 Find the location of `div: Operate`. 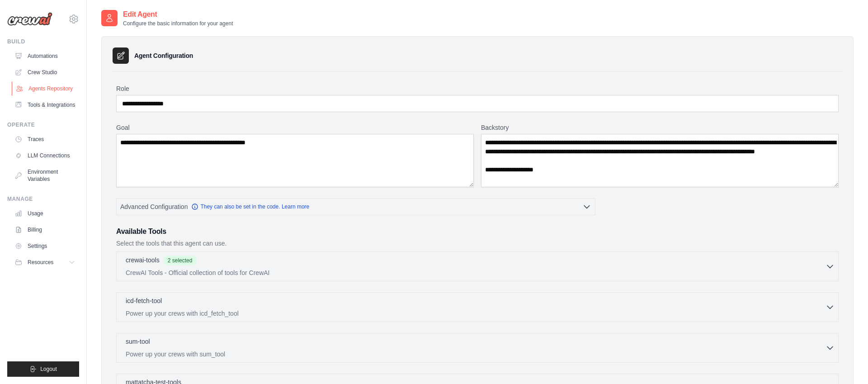

div: Operate is located at coordinates (43, 125).